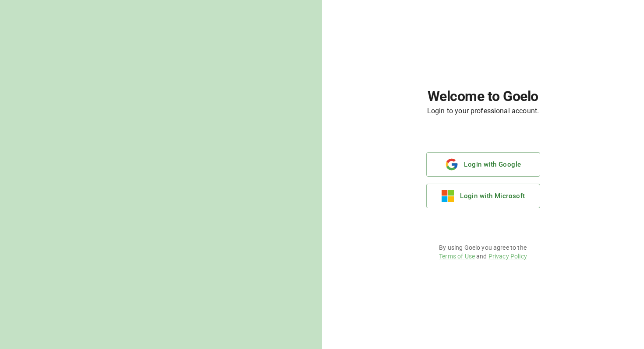  Describe the element at coordinates (508, 257) in the screenshot. I see `a: Privacy Policy` at that location.